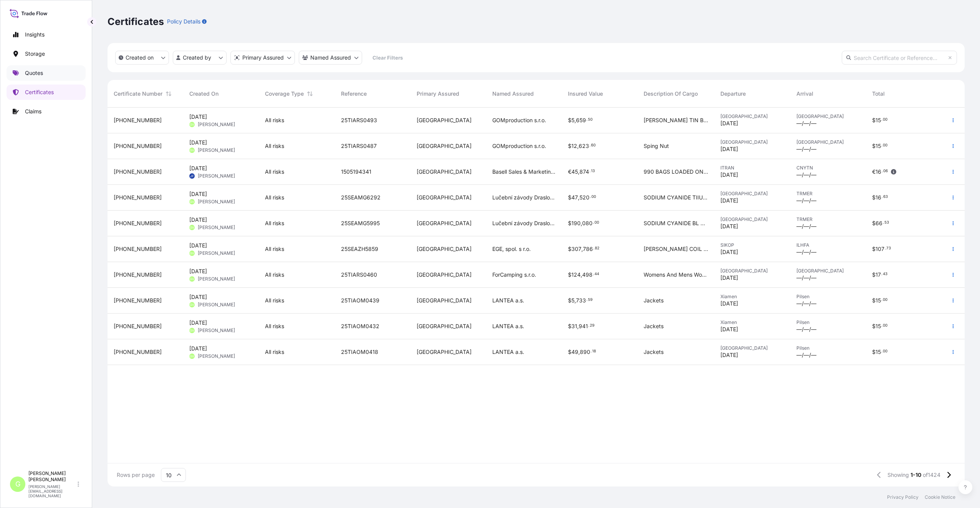 Image resolution: width=980 pixels, height=508 pixels. Describe the element at coordinates (573, 120) in the screenshot. I see `span: 5` at that location.